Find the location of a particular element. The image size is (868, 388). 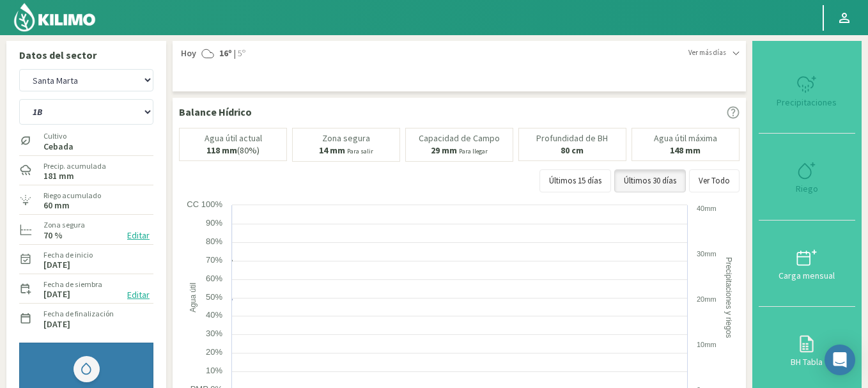

text: 60% is located at coordinates (214, 278).